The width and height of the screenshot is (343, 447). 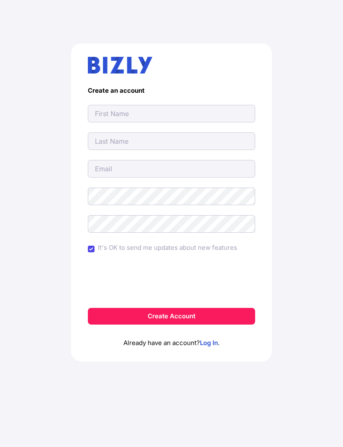 I want to click on p: Already have an account? ., so click(x=171, y=336).